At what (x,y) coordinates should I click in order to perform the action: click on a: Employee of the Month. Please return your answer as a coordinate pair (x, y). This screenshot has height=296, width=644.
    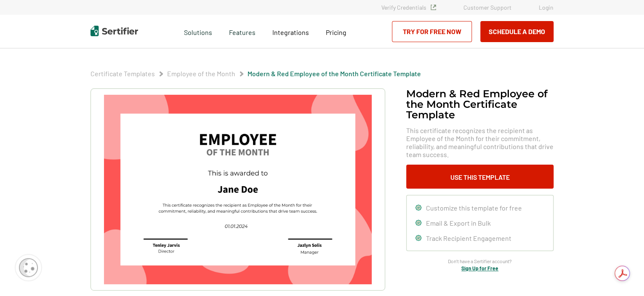
    Looking at the image, I should click on (202, 73).